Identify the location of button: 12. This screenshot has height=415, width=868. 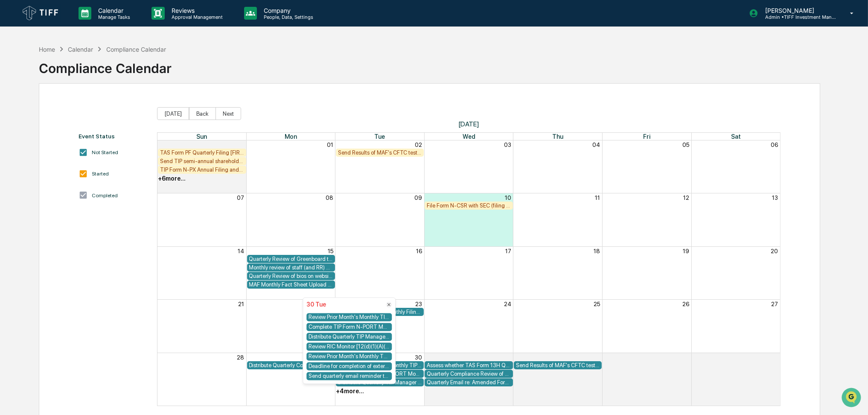
(686, 198).